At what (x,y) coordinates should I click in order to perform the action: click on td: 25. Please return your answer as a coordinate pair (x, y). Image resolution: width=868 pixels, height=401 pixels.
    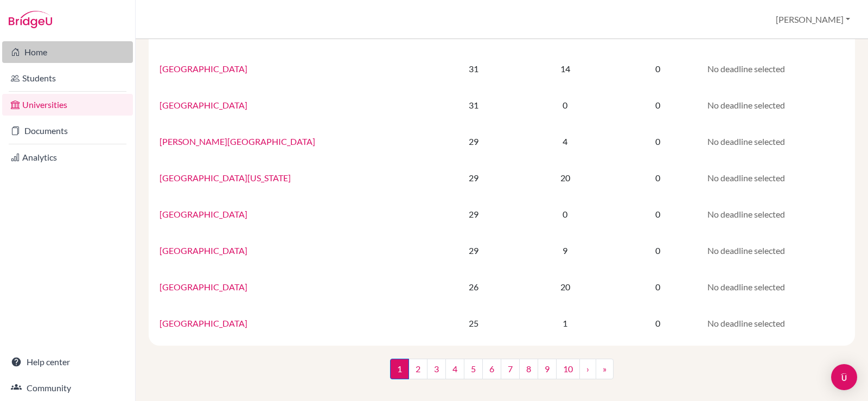
    Looking at the image, I should click on (474, 323).